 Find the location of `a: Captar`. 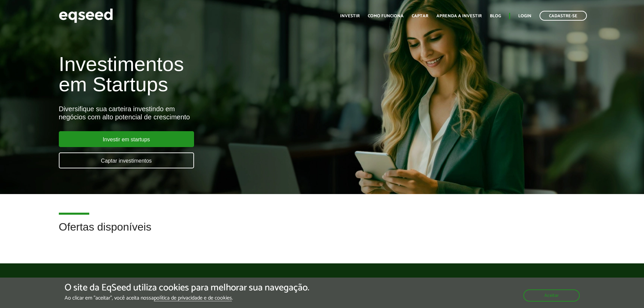

a: Captar is located at coordinates (421, 16).